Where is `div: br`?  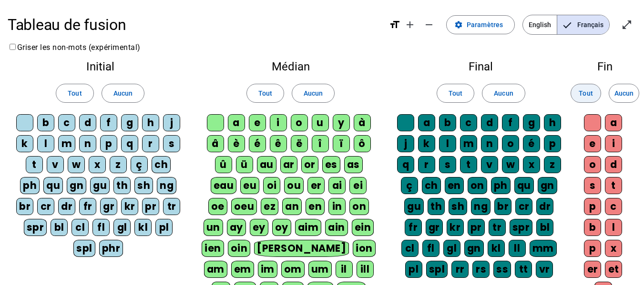
div: br is located at coordinates (503, 206).